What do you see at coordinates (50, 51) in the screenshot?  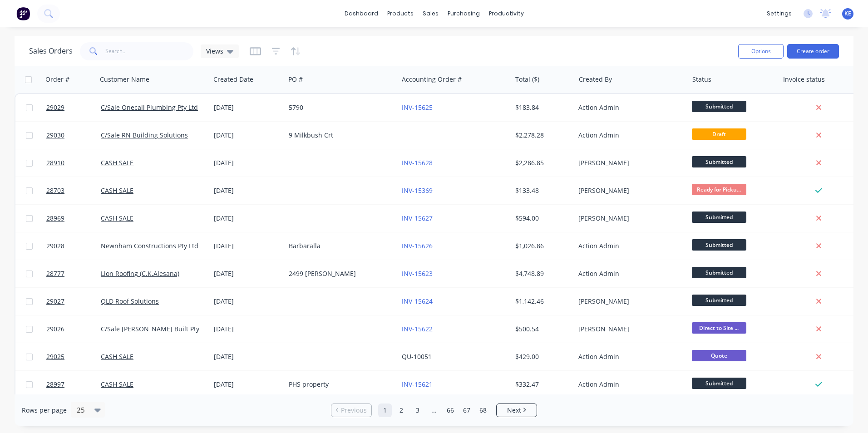 I see `h1: Sales Orders` at bounding box center [50, 51].